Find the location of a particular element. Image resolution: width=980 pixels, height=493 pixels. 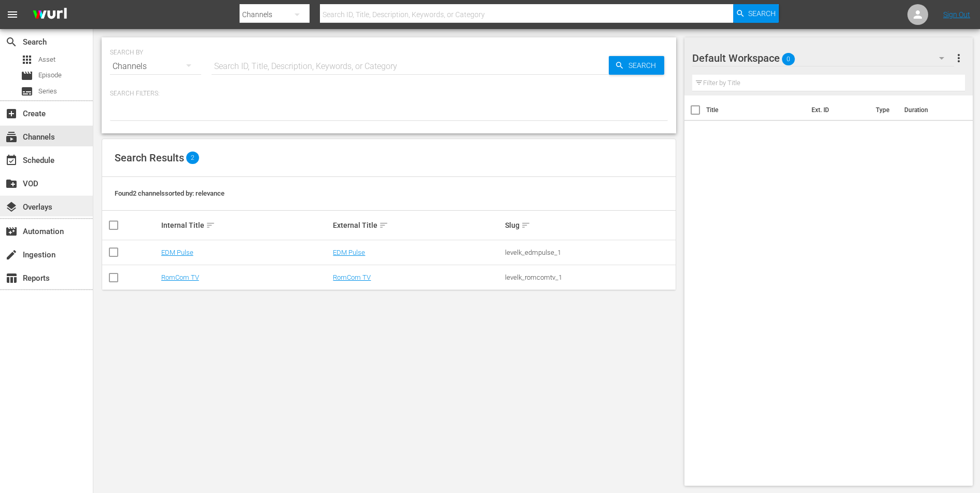

th: Ext. ID is located at coordinates (837, 110).